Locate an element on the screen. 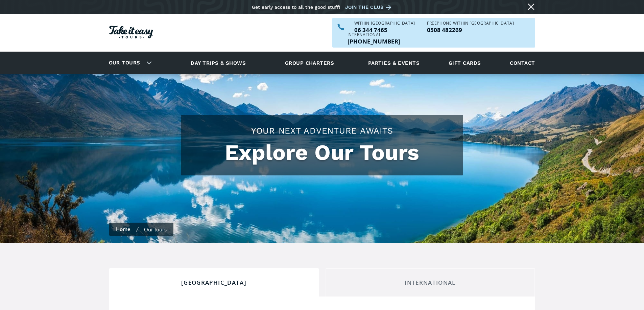 This screenshot has width=644, height=310. a: Day trips & shows is located at coordinates (218, 63).